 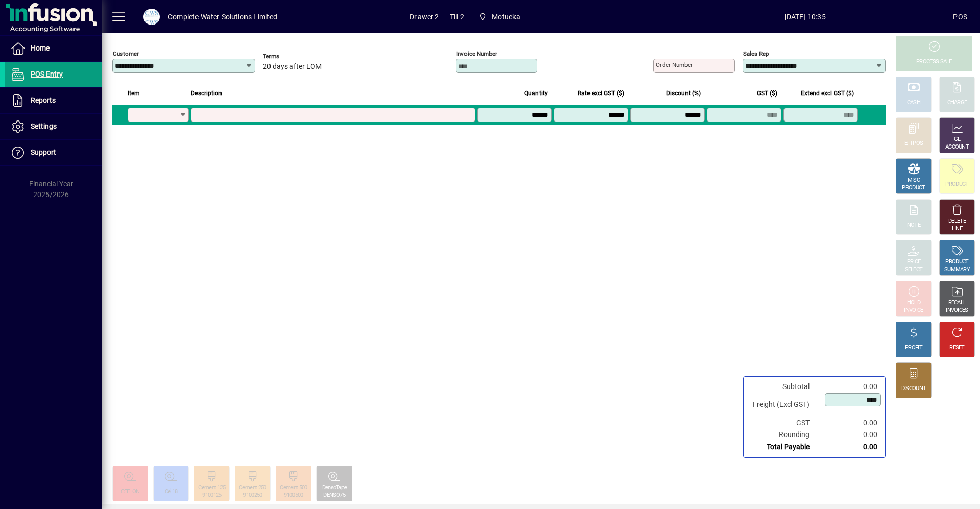 What do you see at coordinates (913, 103) in the screenshot?
I see `div: CASH` at bounding box center [913, 103].